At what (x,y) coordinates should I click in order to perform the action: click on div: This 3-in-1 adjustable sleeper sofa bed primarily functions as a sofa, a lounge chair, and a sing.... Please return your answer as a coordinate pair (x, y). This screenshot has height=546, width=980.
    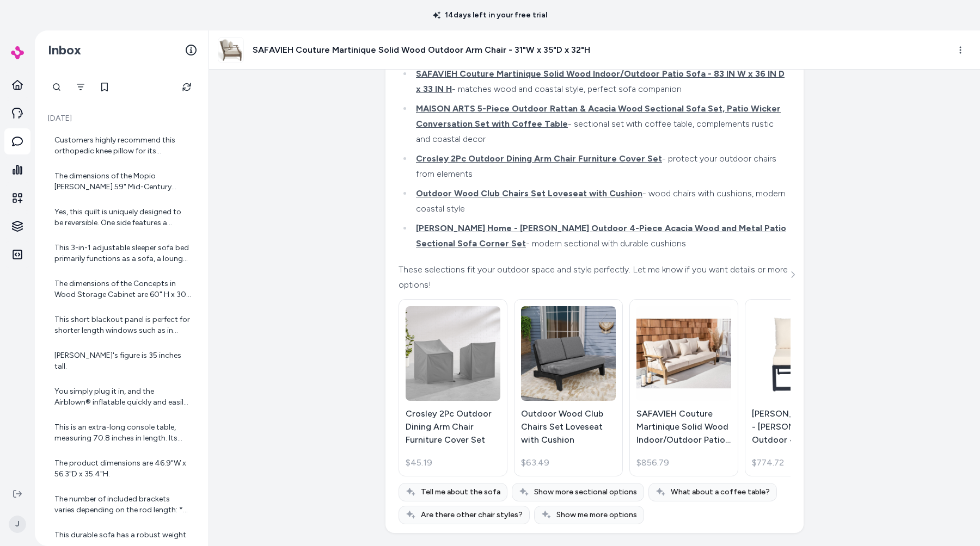
    Looking at the image, I should click on (122, 253).